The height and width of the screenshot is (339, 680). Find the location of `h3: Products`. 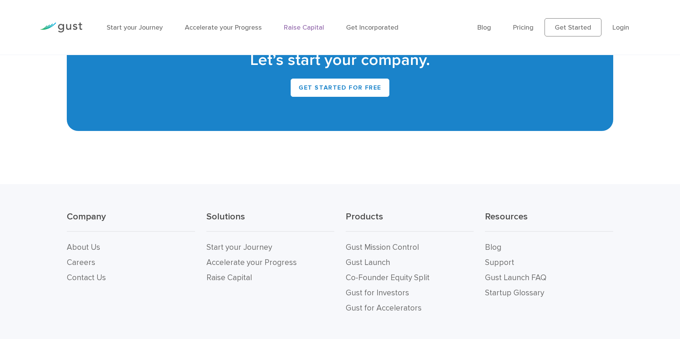

h3: Products is located at coordinates (410, 221).